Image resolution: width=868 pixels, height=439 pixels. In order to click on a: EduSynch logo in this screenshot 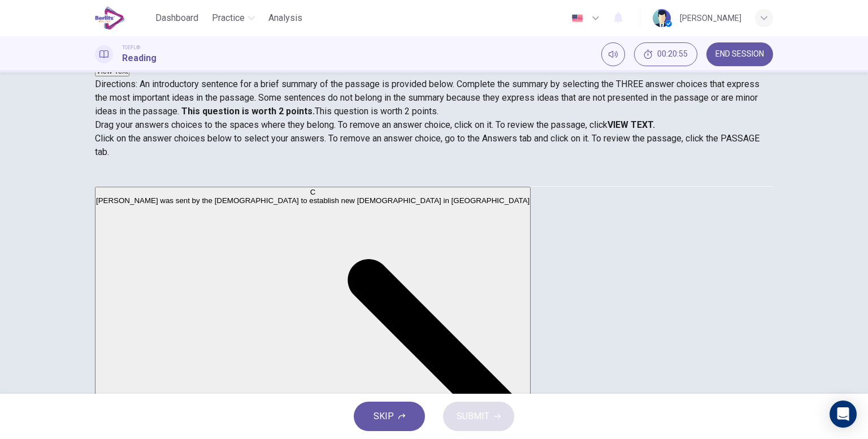, I will do `click(123, 18)`.